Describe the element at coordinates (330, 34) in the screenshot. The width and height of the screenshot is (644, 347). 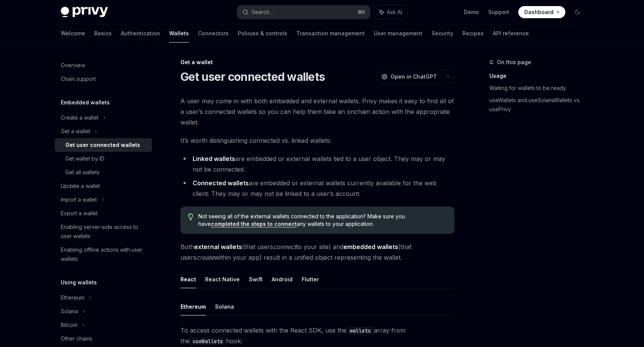
I see `a: Transaction management` at that location.